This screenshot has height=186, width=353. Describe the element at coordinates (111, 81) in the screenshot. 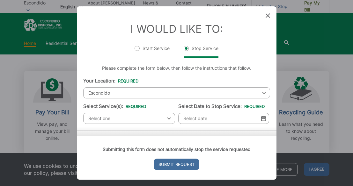

I see `label: Your Location:` at that location.